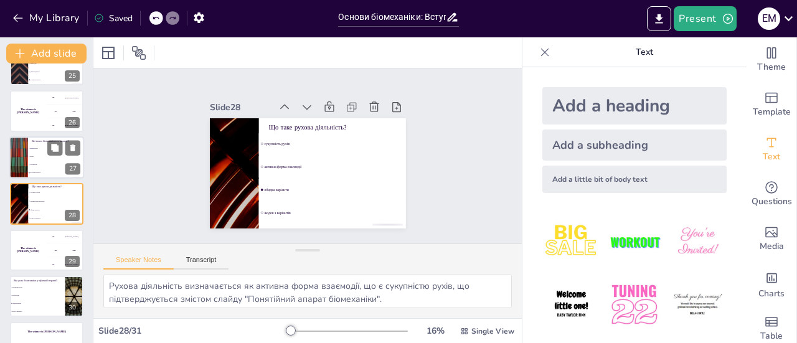 The height and width of the screenshot is (343, 797). Describe the element at coordinates (769, 19) in the screenshot. I see `button: Е М` at that location.